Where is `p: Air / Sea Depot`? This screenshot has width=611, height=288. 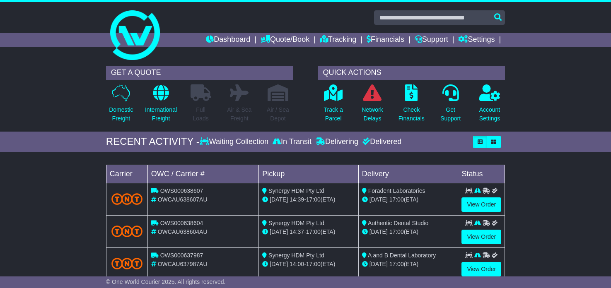
p: Air / Sea Depot is located at coordinates (278, 114).